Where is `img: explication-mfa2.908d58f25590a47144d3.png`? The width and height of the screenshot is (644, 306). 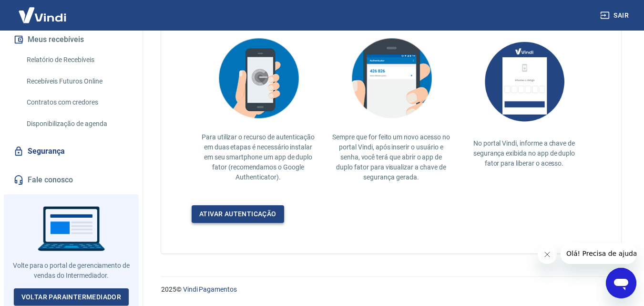 img: explication-mfa2.908d58f25590a47144d3.png is located at coordinates (259, 78).